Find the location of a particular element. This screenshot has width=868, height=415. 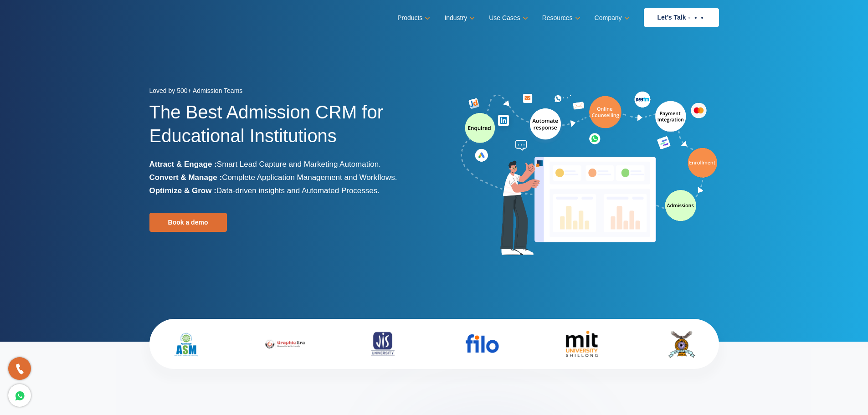

b: Optimize & Grow : is located at coordinates (183, 191).